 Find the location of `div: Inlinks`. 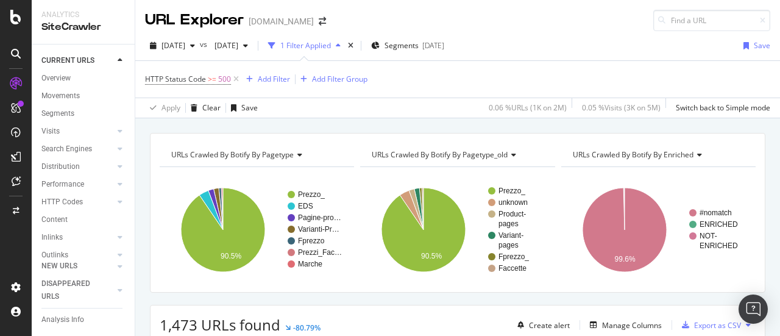

div: Inlinks is located at coordinates (52, 237).